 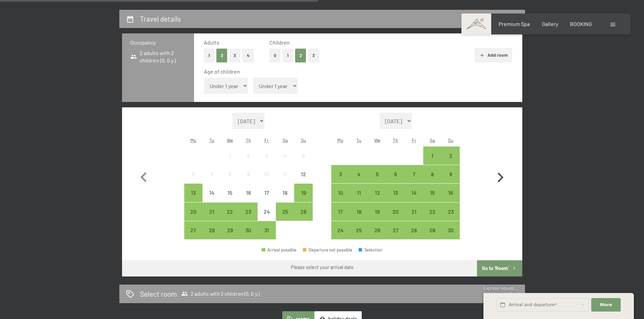 I want to click on div: Tue Oct 28 2025, so click(x=211, y=231).